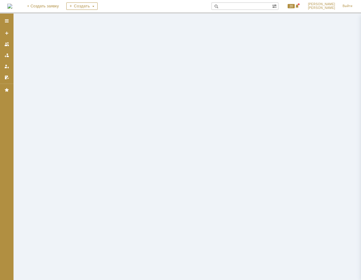 This screenshot has width=361, height=280. Describe the element at coordinates (7, 66) in the screenshot. I see `a: Мои заявки` at that location.